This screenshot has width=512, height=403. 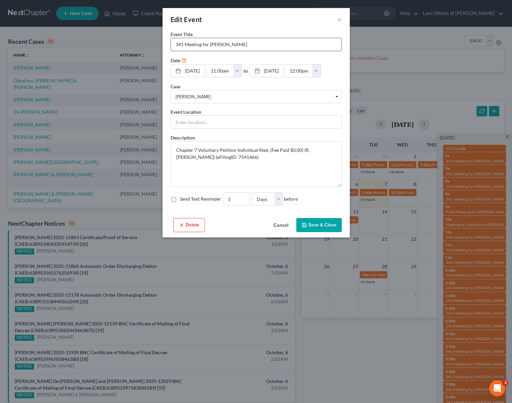 I want to click on span: Edit Event, so click(x=186, y=19).